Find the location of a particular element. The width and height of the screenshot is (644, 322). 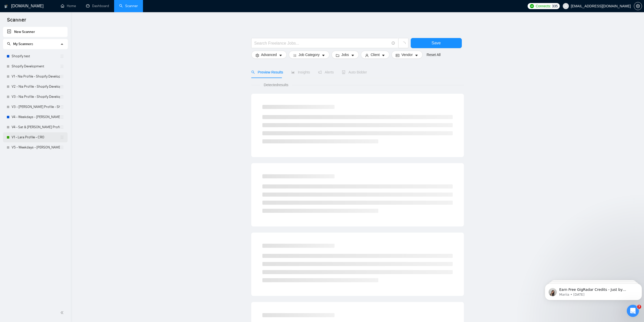

span: idcard is located at coordinates (398, 56).